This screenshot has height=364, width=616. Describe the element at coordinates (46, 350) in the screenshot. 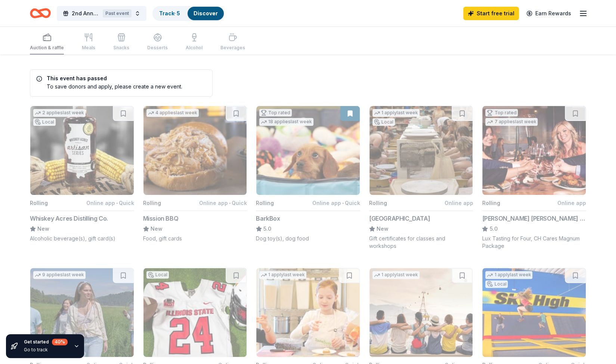

I see `div: Go to track` at that location.